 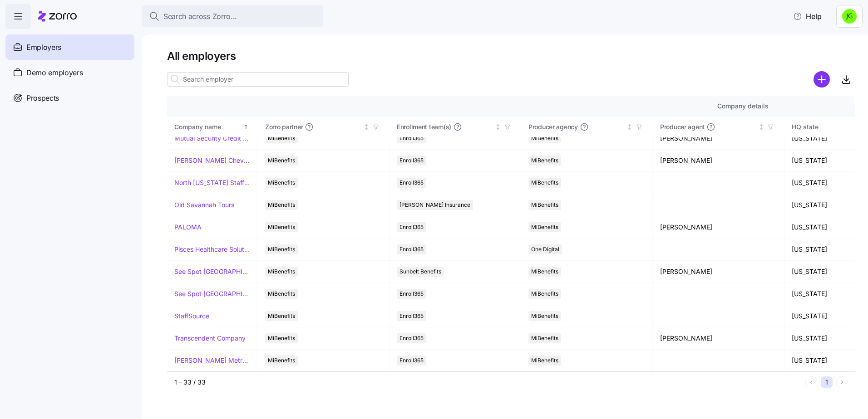 I want to click on button: 1, so click(x=827, y=382).